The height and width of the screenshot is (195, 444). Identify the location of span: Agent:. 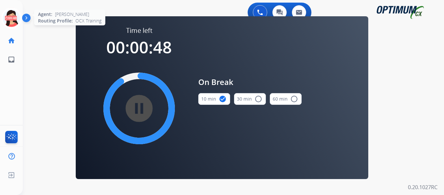
(45, 14).